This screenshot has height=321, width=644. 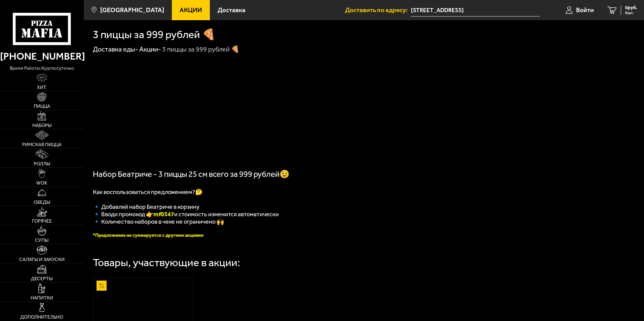 I want to click on span: Наборы, so click(x=42, y=126).